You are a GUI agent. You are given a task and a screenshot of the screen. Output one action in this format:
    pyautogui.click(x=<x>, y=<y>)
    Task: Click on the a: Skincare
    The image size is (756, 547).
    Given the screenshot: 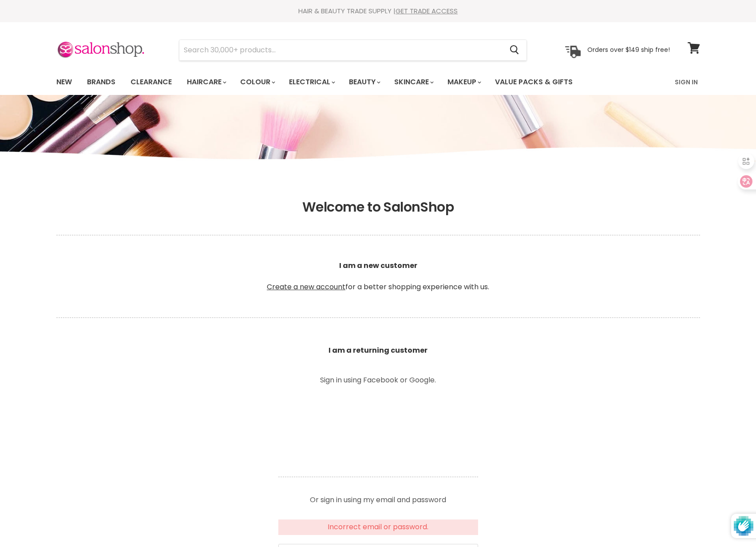 What is the action you would take?
    pyautogui.click(x=413, y=82)
    